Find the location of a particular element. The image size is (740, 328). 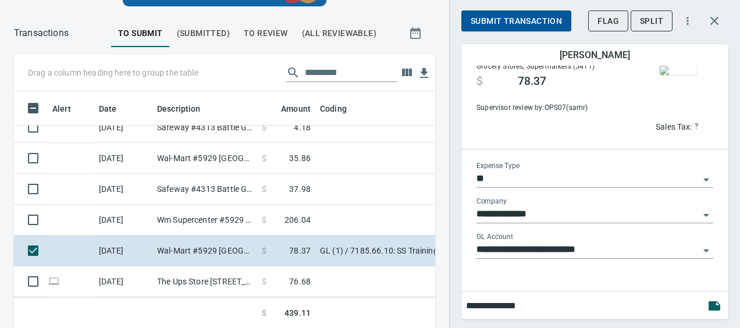

button: Submit Transaction is located at coordinates (516, 21).